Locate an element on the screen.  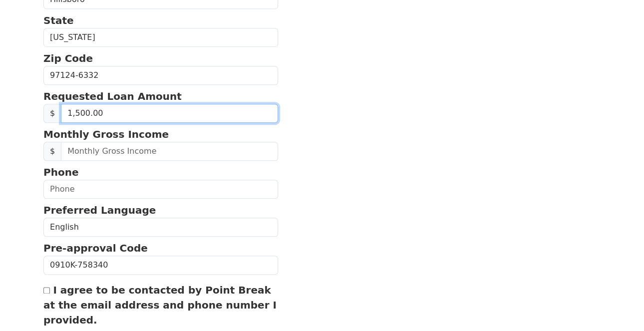
strong: Phone is located at coordinates (61, 172).